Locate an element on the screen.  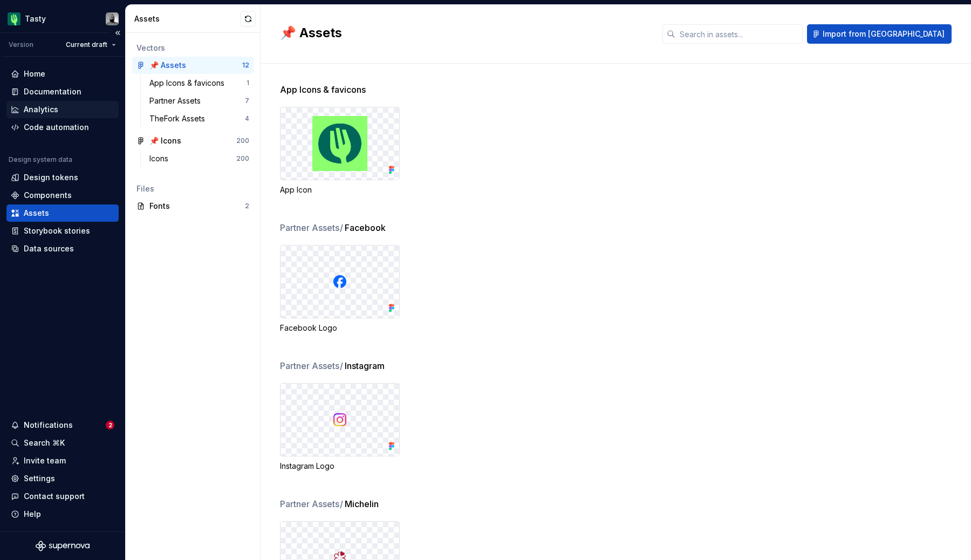
button: Contact support is located at coordinates (63, 496).